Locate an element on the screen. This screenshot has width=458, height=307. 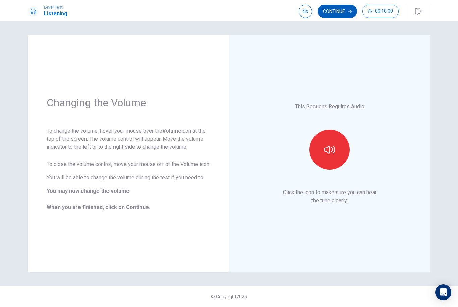
h1: Listening is located at coordinates (56, 14).